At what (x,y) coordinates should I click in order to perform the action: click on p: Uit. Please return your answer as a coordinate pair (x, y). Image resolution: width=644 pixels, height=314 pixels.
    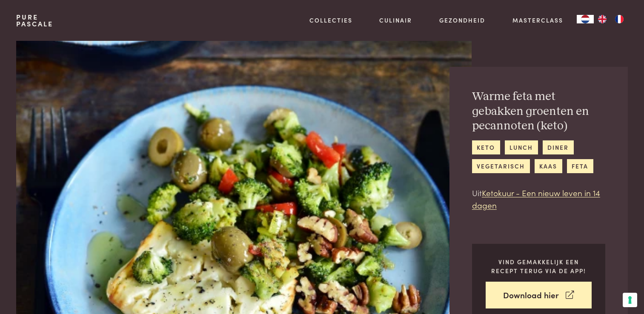
    Looking at the image, I should click on (539, 199).